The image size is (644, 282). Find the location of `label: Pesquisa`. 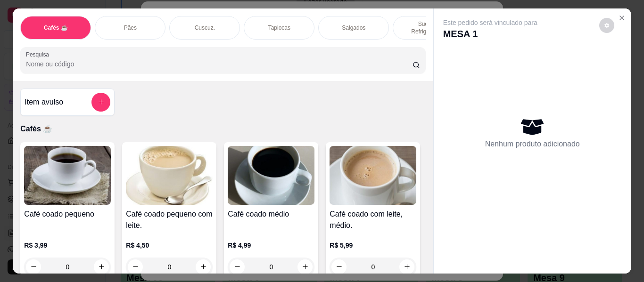

label: Pesquisa is located at coordinates (39, 54).